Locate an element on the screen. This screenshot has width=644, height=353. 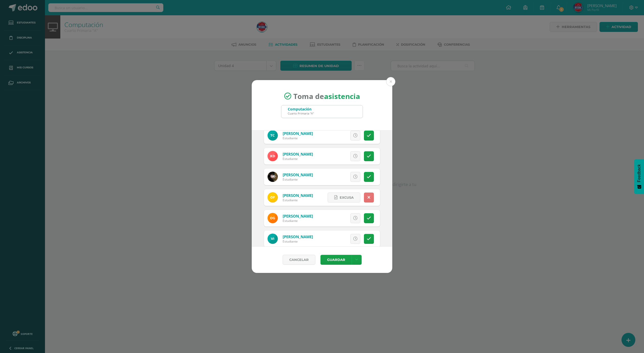
img: 243985c918e62fa9c5a691a6a7703a4e.png is located at coordinates (273, 177).